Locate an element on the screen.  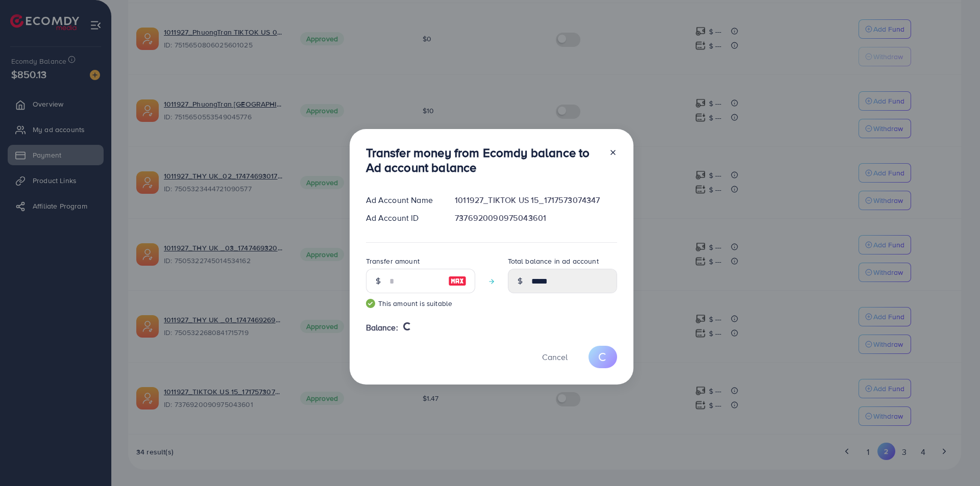
label: Total balance in ad account is located at coordinates (553, 261).